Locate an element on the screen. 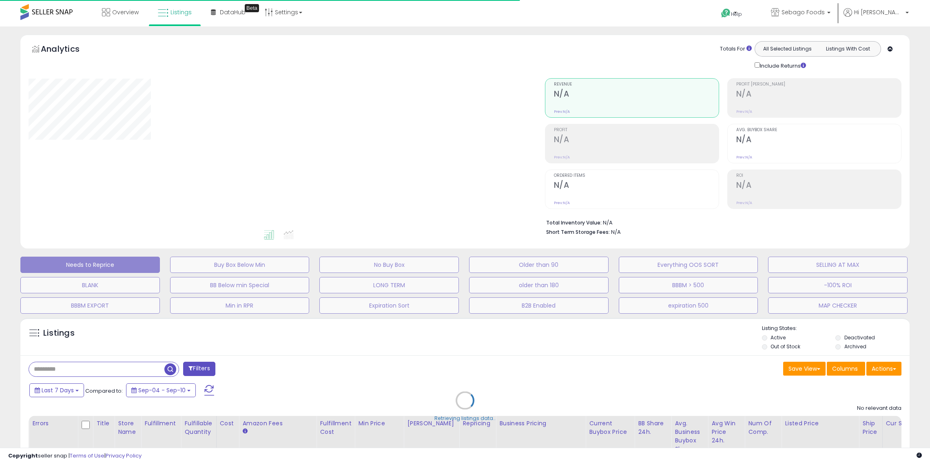 Image resolution: width=930 pixels, height=464 pixels. div: Retrieving listings data.. is located at coordinates (465, 419).